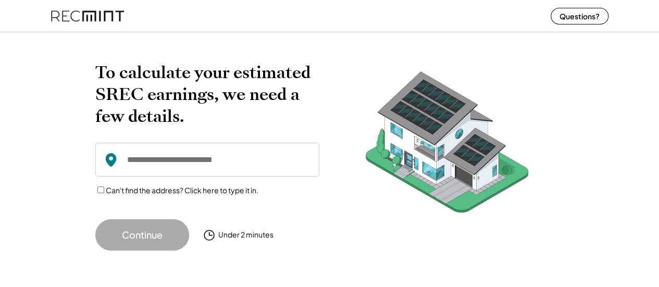 Image resolution: width=659 pixels, height=287 pixels. What do you see at coordinates (207, 94) in the screenshot?
I see `h2: To calculate your estimated SREC earnings, we need a few details.` at bounding box center [207, 94].